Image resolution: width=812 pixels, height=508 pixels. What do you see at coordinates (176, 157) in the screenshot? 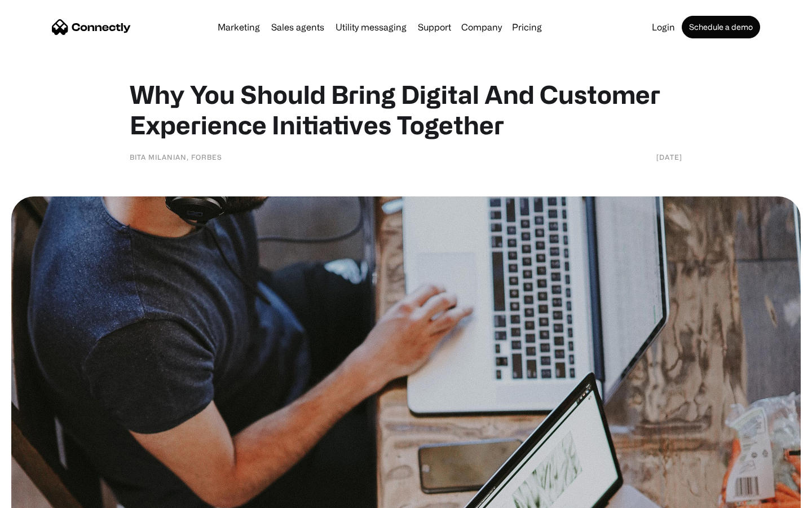
I see `div: Bita Milanian, Forbes` at bounding box center [176, 157].